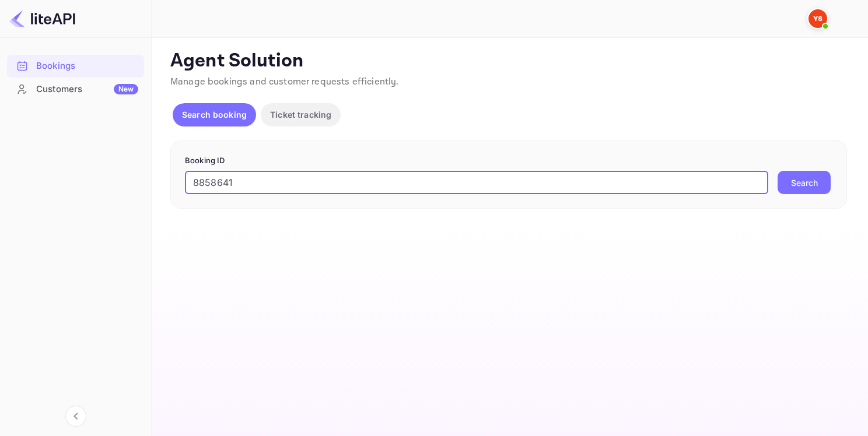  What do you see at coordinates (818, 19) in the screenshot?
I see `img: Yandex Support` at bounding box center [818, 19].